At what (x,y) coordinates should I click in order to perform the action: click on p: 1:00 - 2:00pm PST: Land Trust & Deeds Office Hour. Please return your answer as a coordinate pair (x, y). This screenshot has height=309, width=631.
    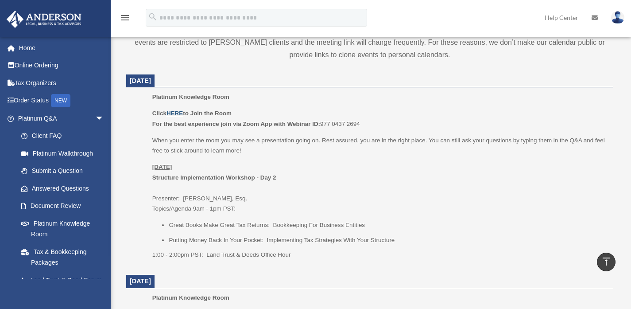
    Looking at the image, I should click on (380, 255).